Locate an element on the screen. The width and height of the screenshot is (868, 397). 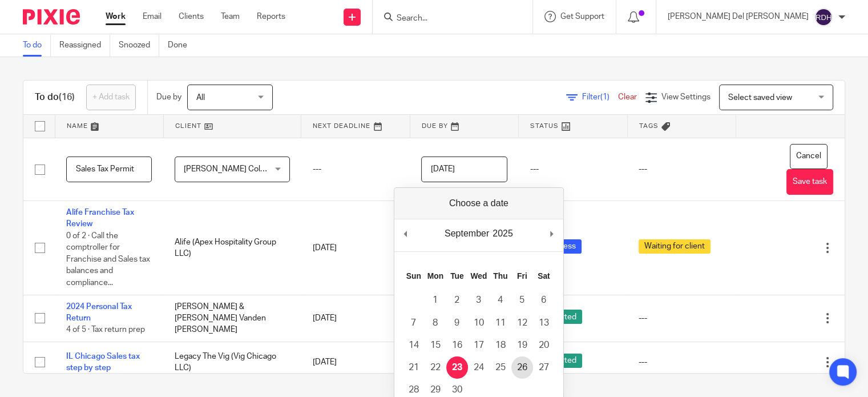
input: Task name is located at coordinates (109, 169).